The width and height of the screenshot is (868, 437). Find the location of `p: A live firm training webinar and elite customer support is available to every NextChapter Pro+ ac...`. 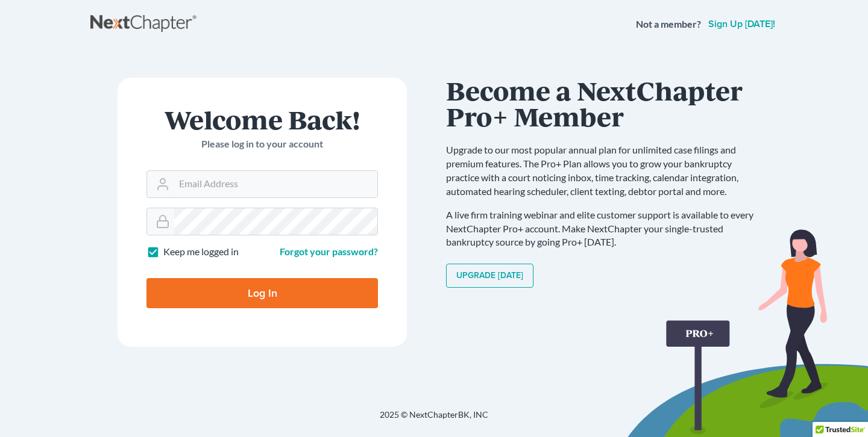

p: A live firm training webinar and elite customer support is available to every NextChapter Pro+ ac... is located at coordinates (606, 229).